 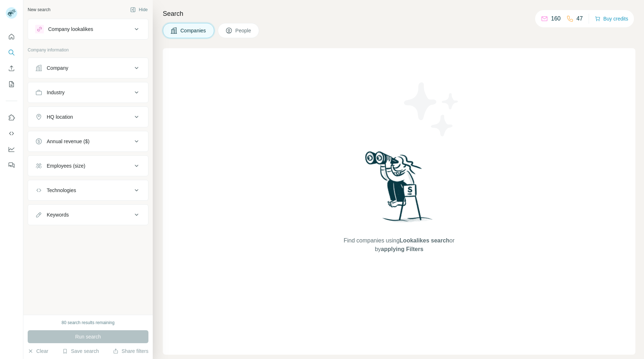 What do you see at coordinates (425, 240) in the screenshot?
I see `span: Lookalikes search` at bounding box center [425, 240].